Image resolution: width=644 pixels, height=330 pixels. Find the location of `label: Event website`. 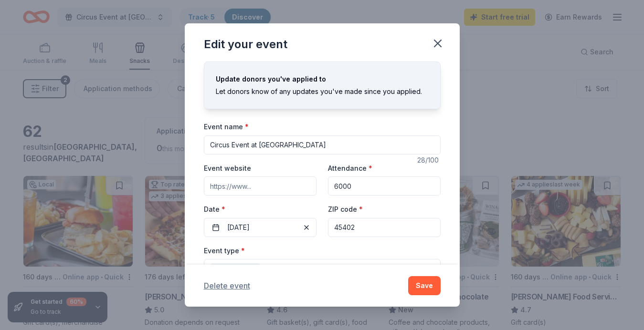

label: Event website is located at coordinates (227, 169).